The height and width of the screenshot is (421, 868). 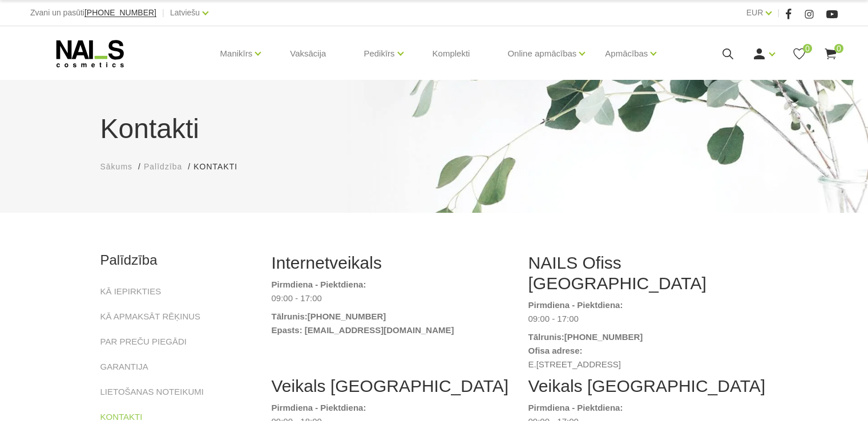 I want to click on h1: Kontakti, so click(x=435, y=129).